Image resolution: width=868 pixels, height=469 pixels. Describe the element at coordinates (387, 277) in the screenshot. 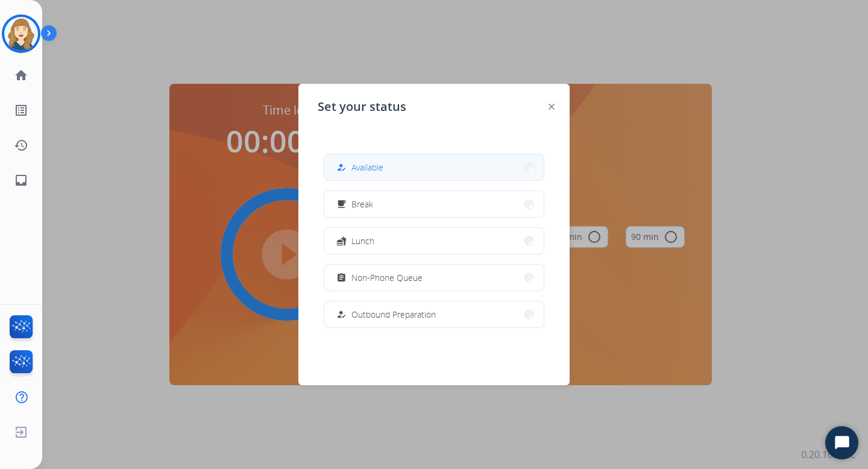

I see `span: Non-Phone Queue` at that location.